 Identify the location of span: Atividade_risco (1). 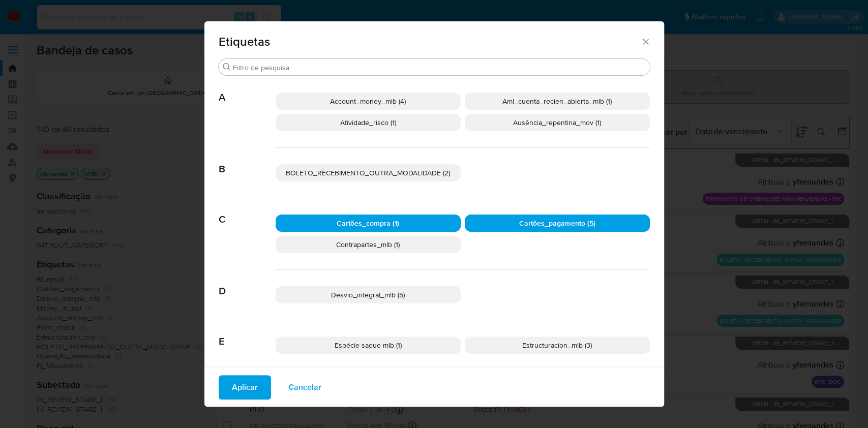
(368, 122).